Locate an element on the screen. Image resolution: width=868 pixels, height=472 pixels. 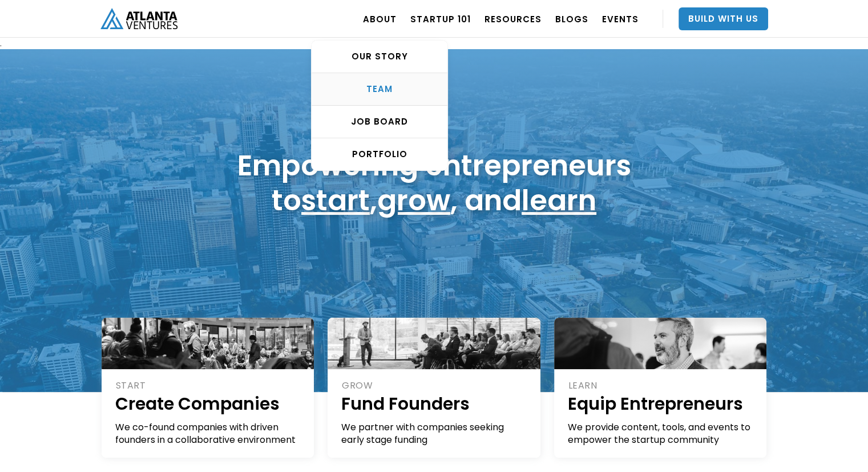
div: We co-found companies with driven founders in a collaborative environment is located at coordinates (208, 434).